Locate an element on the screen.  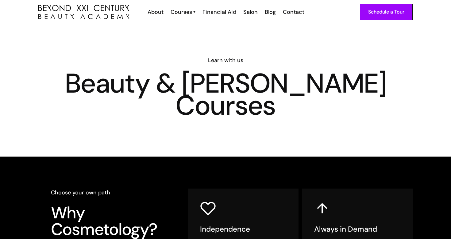
div: Salon is located at coordinates (251, 12).